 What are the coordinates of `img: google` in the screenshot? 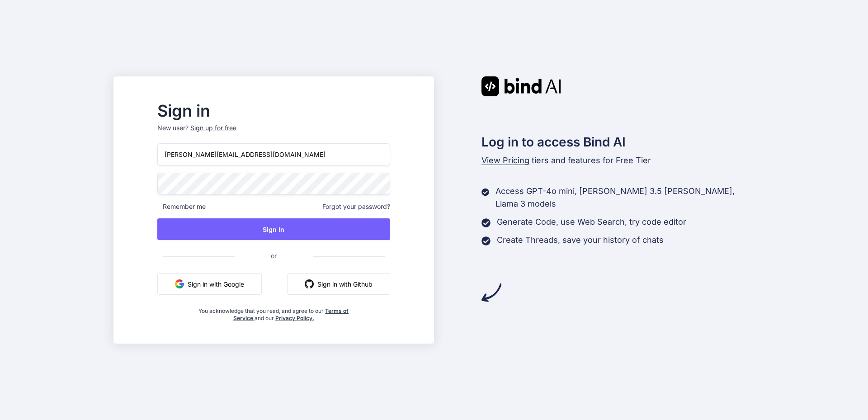 It's located at (179, 284).